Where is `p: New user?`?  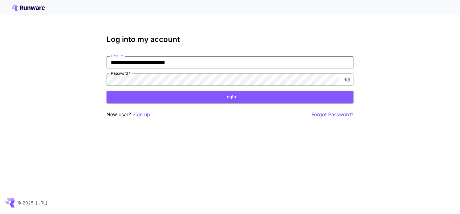
p: New user? is located at coordinates (128, 115).